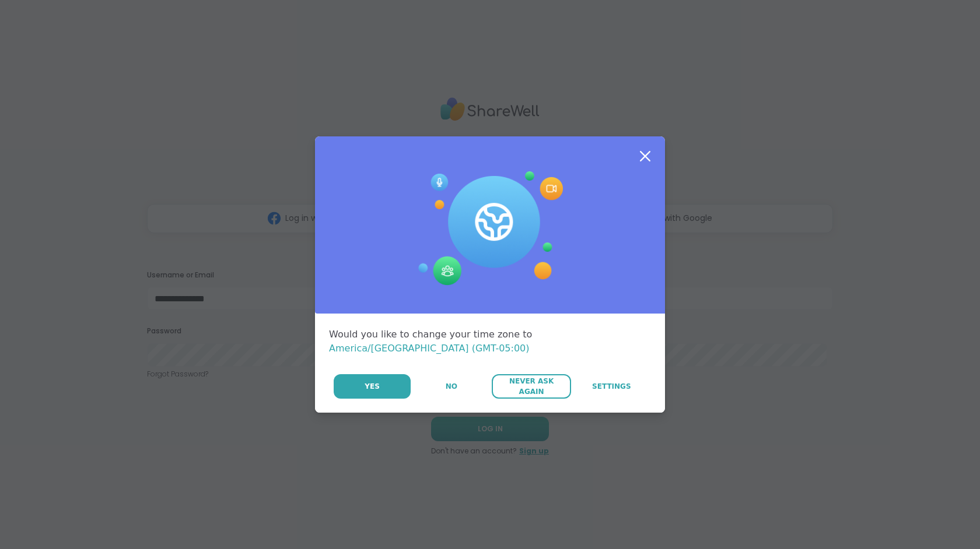 Image resolution: width=980 pixels, height=549 pixels. Describe the element at coordinates (531, 387) in the screenshot. I see `button: Never Ask Again` at that location.